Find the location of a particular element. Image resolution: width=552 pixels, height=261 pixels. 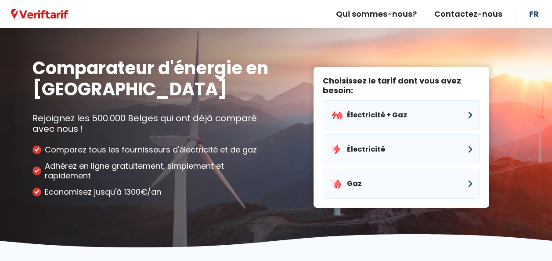

p: Rejoignez les 500.000 Belges qui ont déjà comparé avec nous ! is located at coordinates (151, 123).